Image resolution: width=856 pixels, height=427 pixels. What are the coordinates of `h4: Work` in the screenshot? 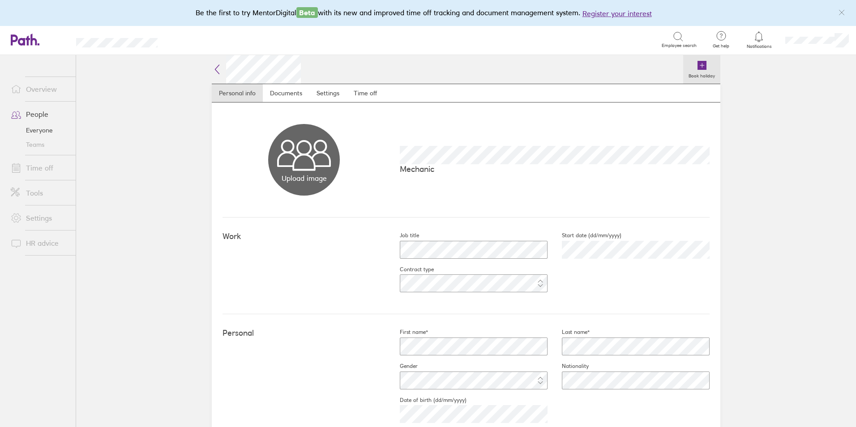 It's located at (304, 236).